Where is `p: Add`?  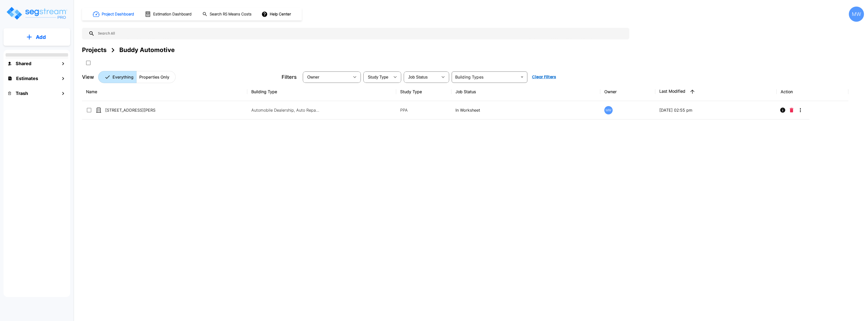 p: Add is located at coordinates (41, 37).